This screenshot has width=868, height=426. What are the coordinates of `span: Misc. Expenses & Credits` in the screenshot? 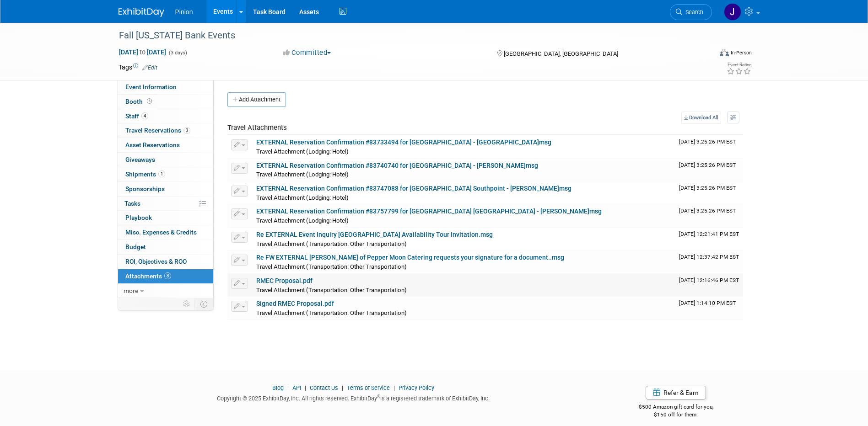 It's located at (161, 232).